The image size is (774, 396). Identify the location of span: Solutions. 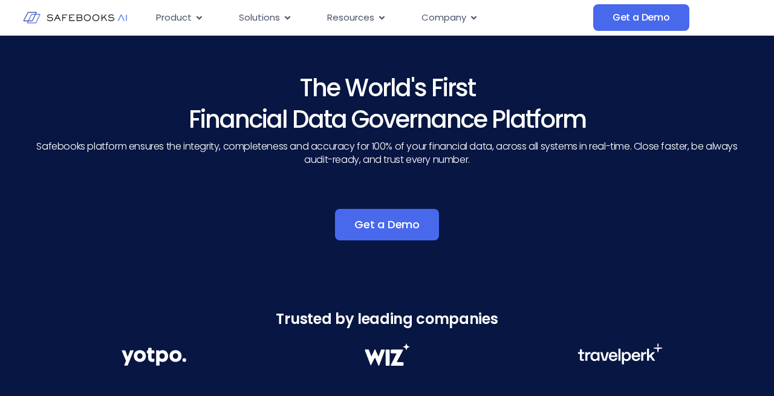
(259, 18).